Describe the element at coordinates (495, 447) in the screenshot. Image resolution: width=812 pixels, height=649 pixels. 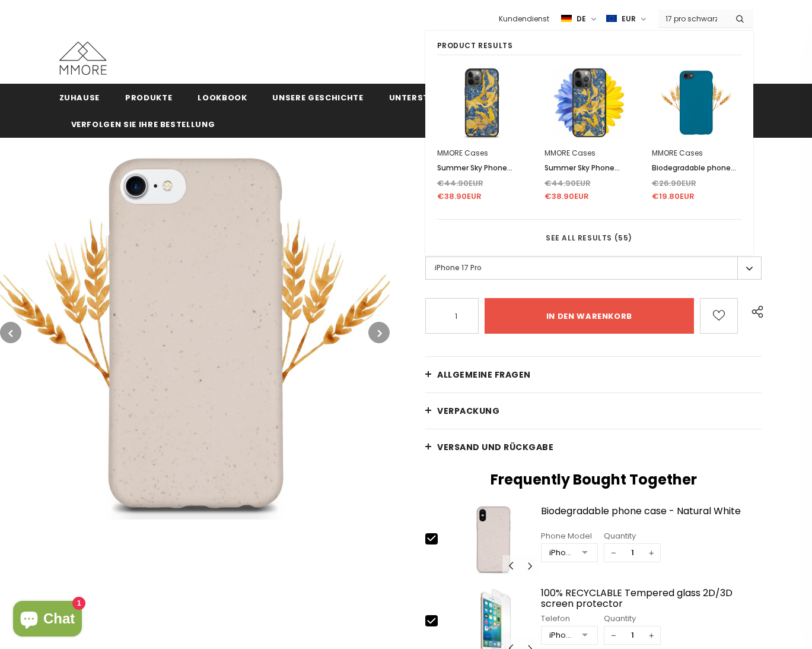
I see `span: Versand und Rückgabe` at that location.